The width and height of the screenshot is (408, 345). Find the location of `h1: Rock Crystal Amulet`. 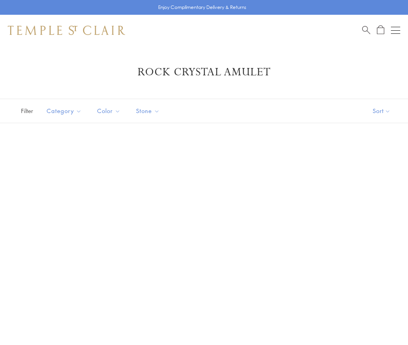

h1: Rock Crystal Amulet is located at coordinates (204, 72).